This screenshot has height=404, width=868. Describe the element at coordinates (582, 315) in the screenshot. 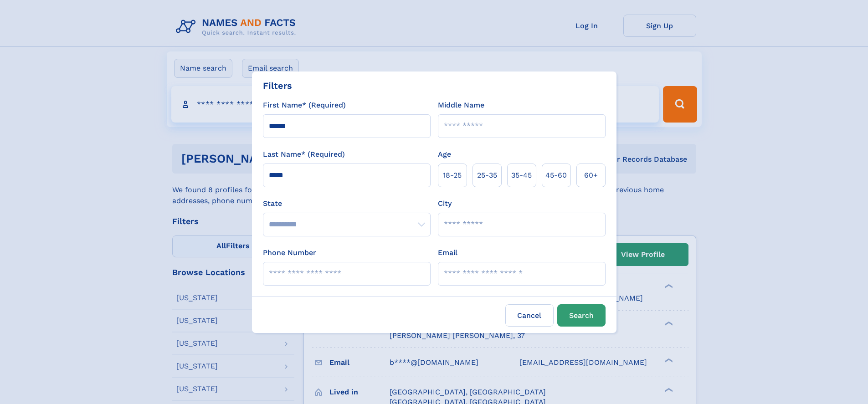

I see `button: Search` at that location.